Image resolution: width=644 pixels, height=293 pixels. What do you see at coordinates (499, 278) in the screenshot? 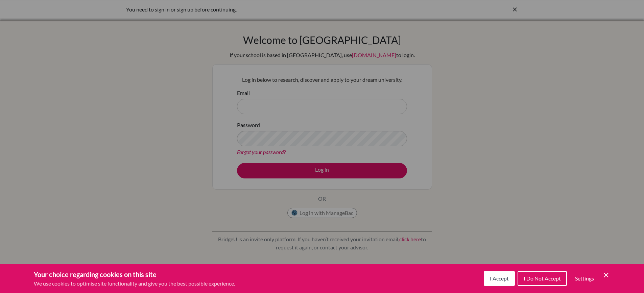
I see `span: I Accept` at bounding box center [499, 278].